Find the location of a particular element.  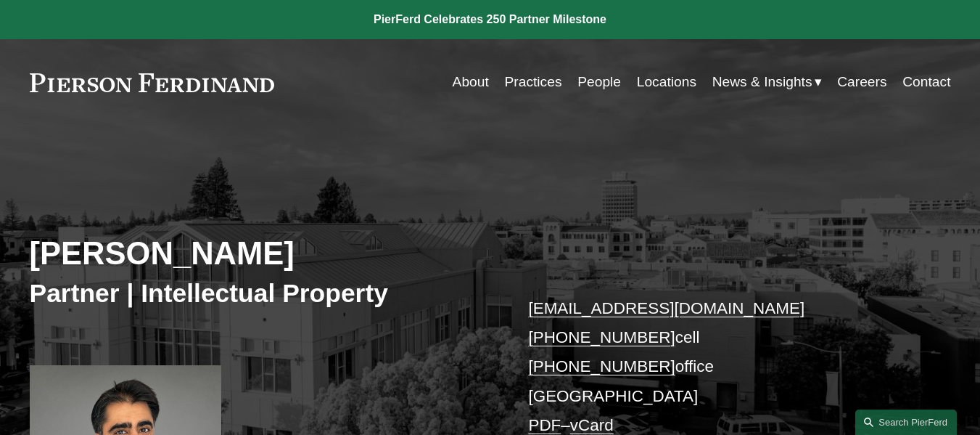

a: About is located at coordinates (471, 82).